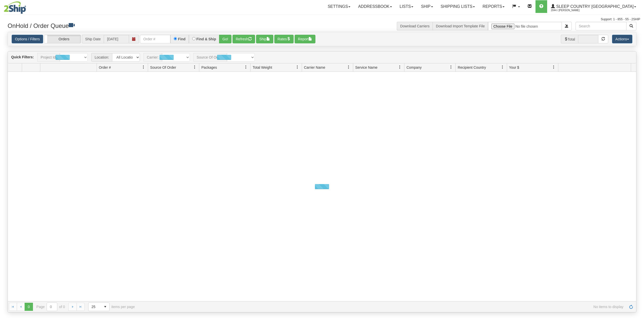 The height and width of the screenshot is (322, 644). What do you see at coordinates (51, 307) in the screenshot?
I see `span: Page of 0` at bounding box center [51, 307].